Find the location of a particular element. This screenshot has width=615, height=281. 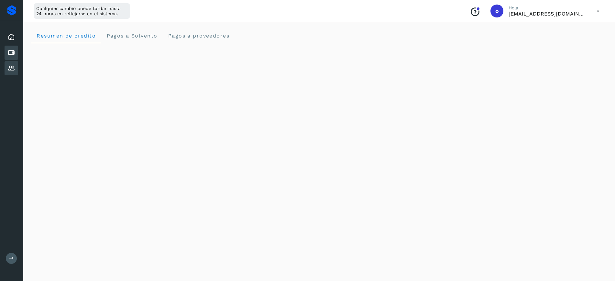

p: orlando@rfllogistics.com.mx is located at coordinates (547, 14).